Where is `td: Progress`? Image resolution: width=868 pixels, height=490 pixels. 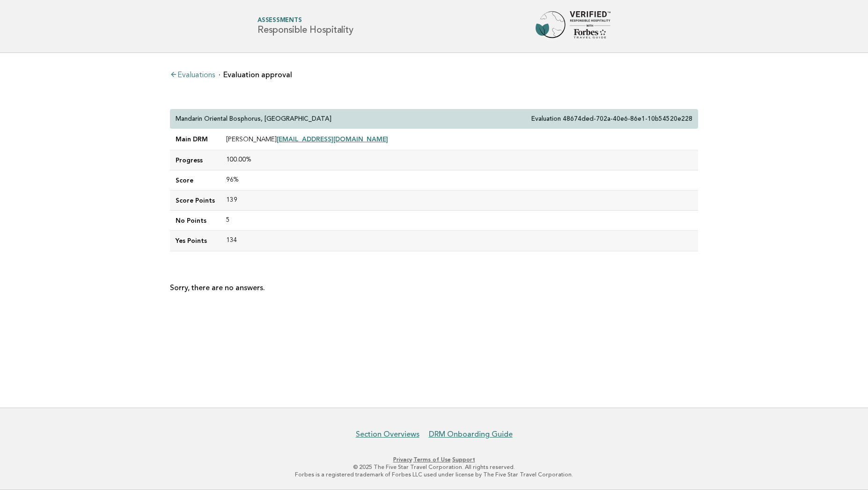
td: Progress is located at coordinates (196, 160).